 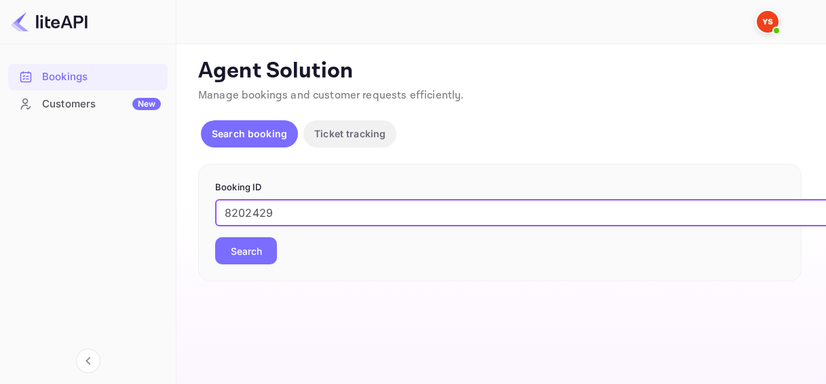 I want to click on p: Search booking, so click(x=249, y=133).